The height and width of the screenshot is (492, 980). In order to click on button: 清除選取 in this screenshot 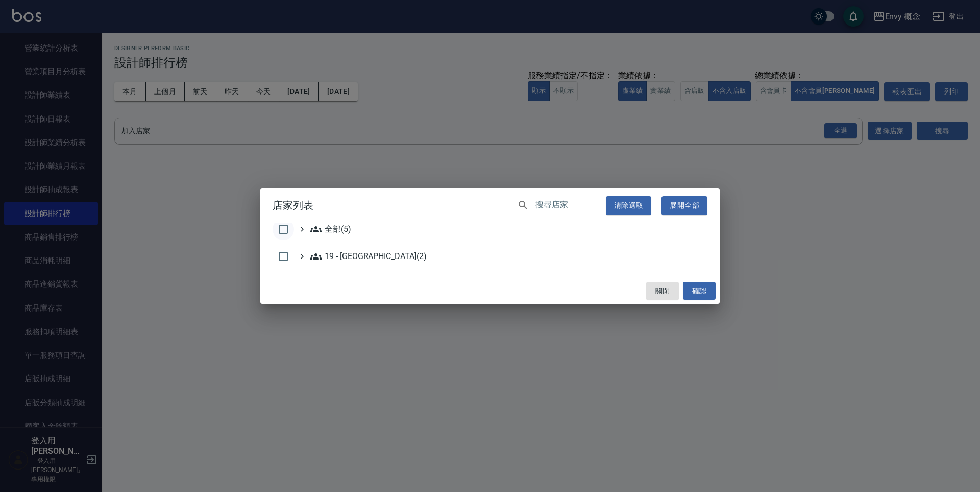, I will do `click(628, 206)`.